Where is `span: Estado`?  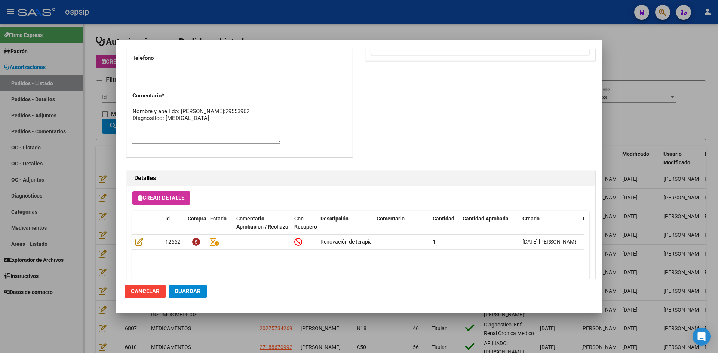 span: Estado is located at coordinates (218, 219).